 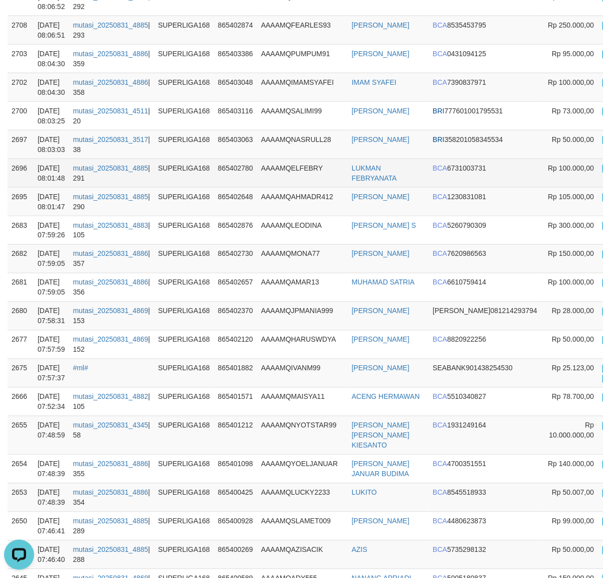 What do you see at coordinates (111, 111) in the screenshot?
I see `a: mutasi_20250831_4511` at bounding box center [111, 111].